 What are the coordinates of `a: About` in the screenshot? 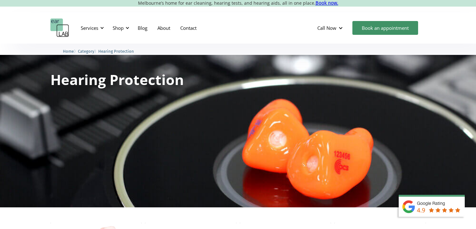 It's located at (164, 28).